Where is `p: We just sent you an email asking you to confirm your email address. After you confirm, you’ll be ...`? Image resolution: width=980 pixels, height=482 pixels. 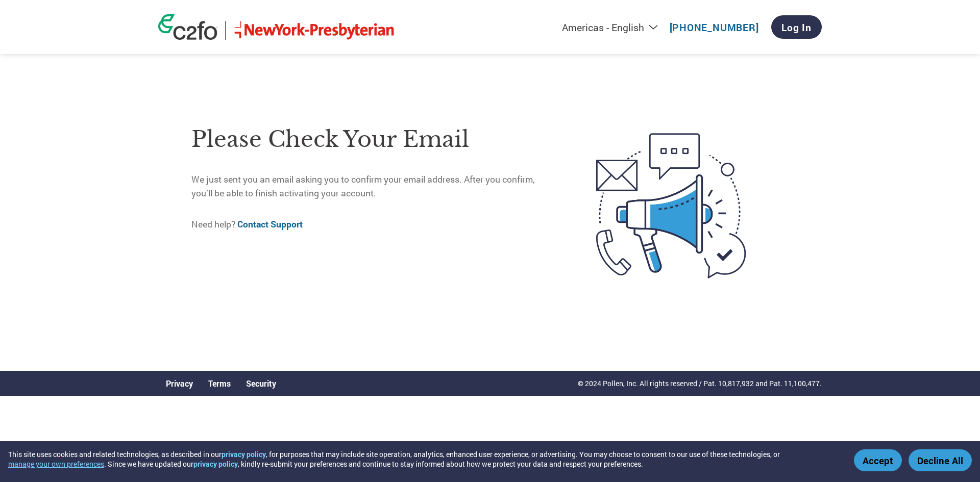
p: We just sent you an email asking you to confirm your email address. After you confirm, you’ll be ... is located at coordinates (372, 186).